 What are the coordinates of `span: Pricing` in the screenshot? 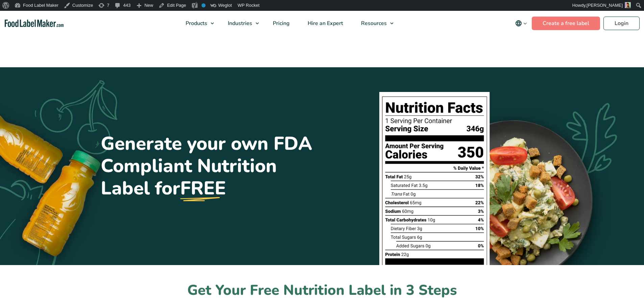 It's located at (280, 23).